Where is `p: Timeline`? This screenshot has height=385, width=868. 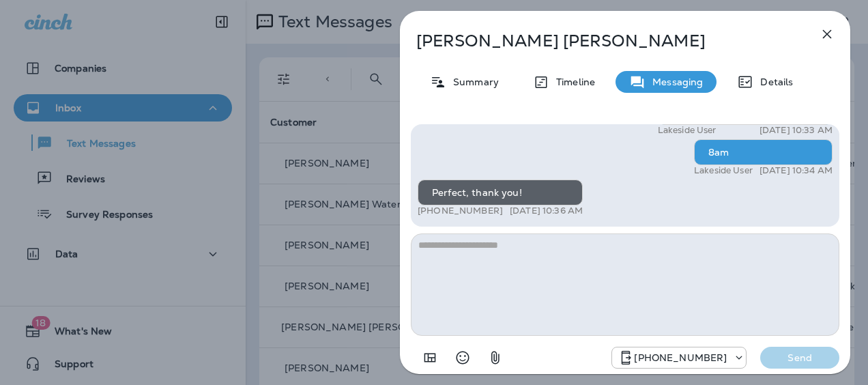 p: Timeline is located at coordinates (572, 82).